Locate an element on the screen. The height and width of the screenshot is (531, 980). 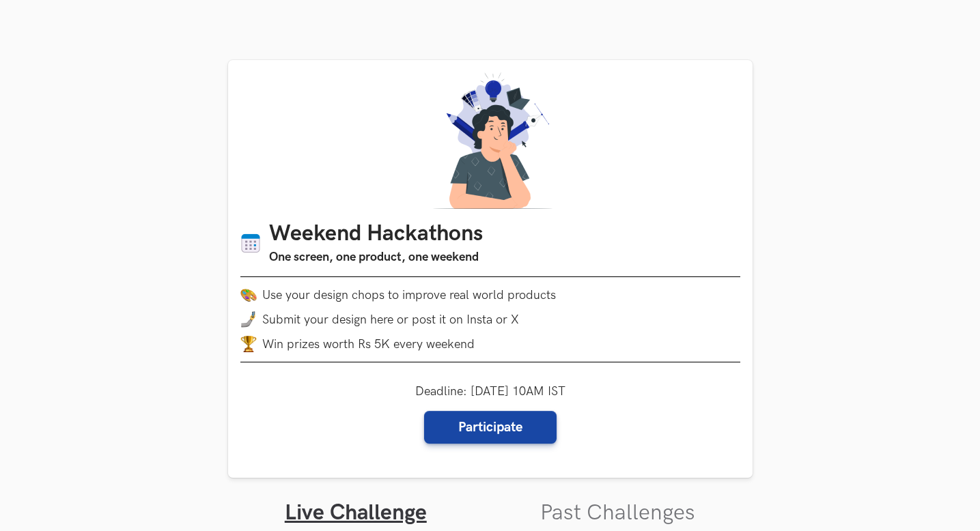
li: Win prizes worth Rs 5K every weekend is located at coordinates (490, 344).